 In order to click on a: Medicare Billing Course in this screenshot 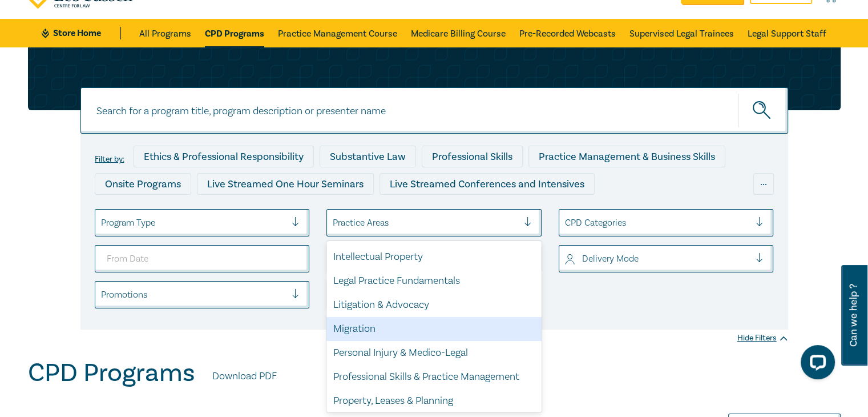, I will do `click(458, 33)`.